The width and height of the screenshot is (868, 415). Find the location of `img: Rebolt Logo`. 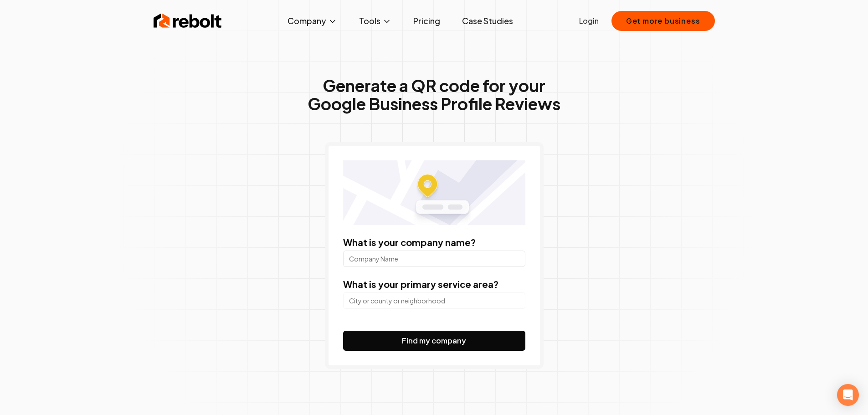

img: Rebolt Logo is located at coordinates (188, 21).